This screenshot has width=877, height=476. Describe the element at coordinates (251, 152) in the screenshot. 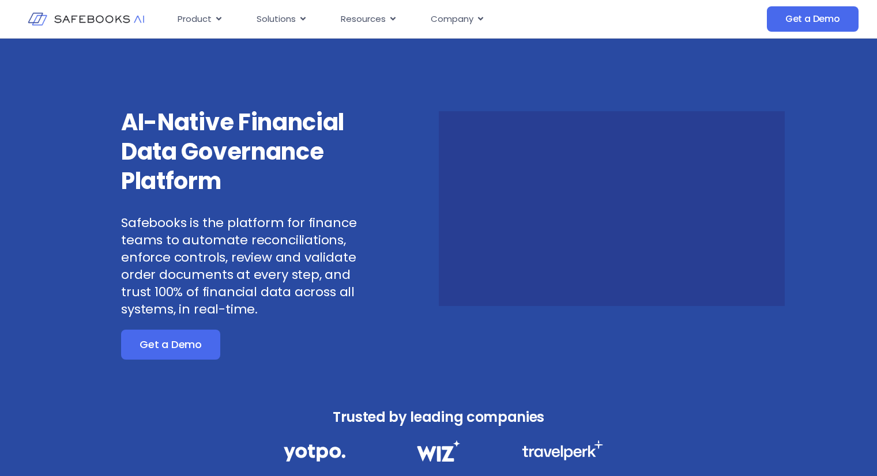

I see `h3: AI-Native Financial Data Governance Platform` at that location.